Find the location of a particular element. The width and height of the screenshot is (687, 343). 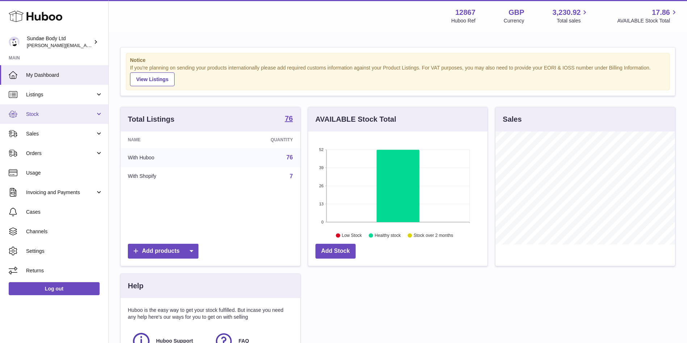

td: With Shopify is located at coordinates (169, 176).